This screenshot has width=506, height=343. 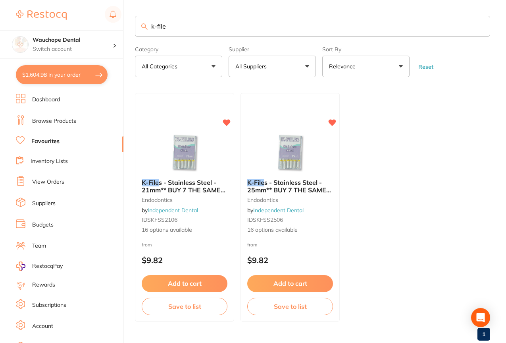 I want to click on a: Browse Products, so click(x=54, y=121).